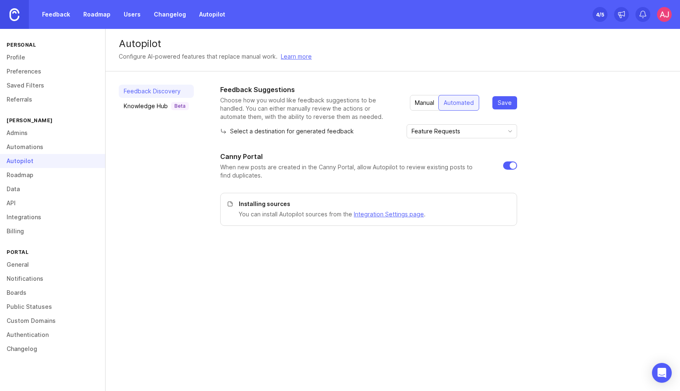  What do you see at coordinates (97, 14) in the screenshot?
I see `a: Roadmap` at bounding box center [97, 14].